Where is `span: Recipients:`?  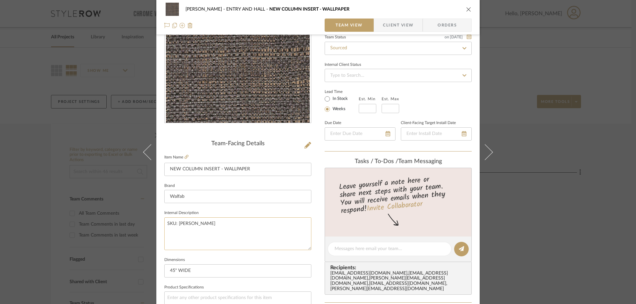 span: Recipients: is located at coordinates (399, 268).